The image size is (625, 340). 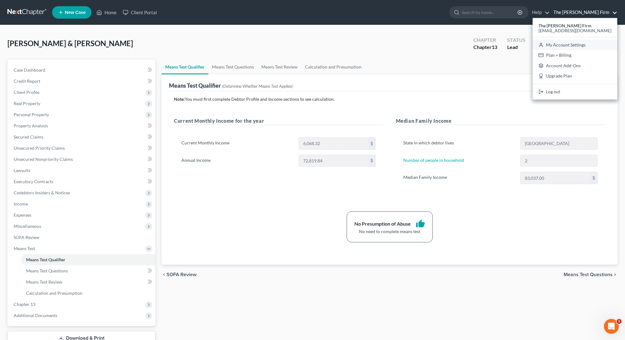 What do you see at coordinates (24, 248) in the screenshot?
I see `span: Means Test` at bounding box center [24, 248].